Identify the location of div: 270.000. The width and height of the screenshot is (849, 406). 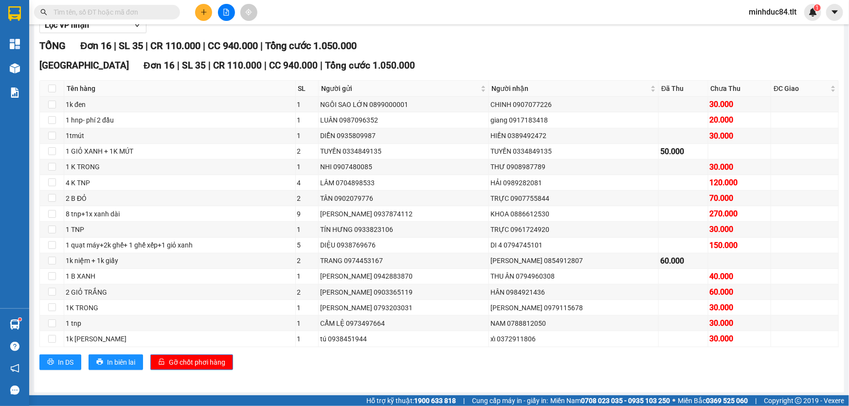
(740, 214).